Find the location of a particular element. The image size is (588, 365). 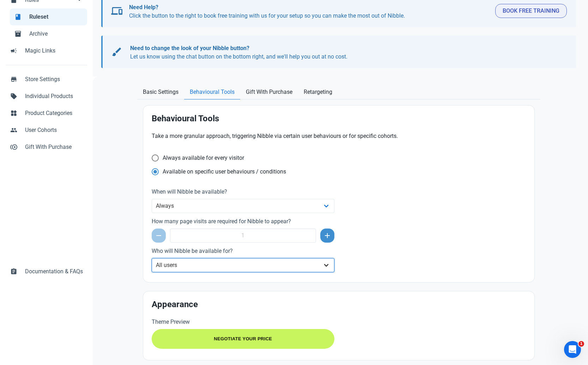

span: Available on specific user behaviours / conditions is located at coordinates (222, 172).